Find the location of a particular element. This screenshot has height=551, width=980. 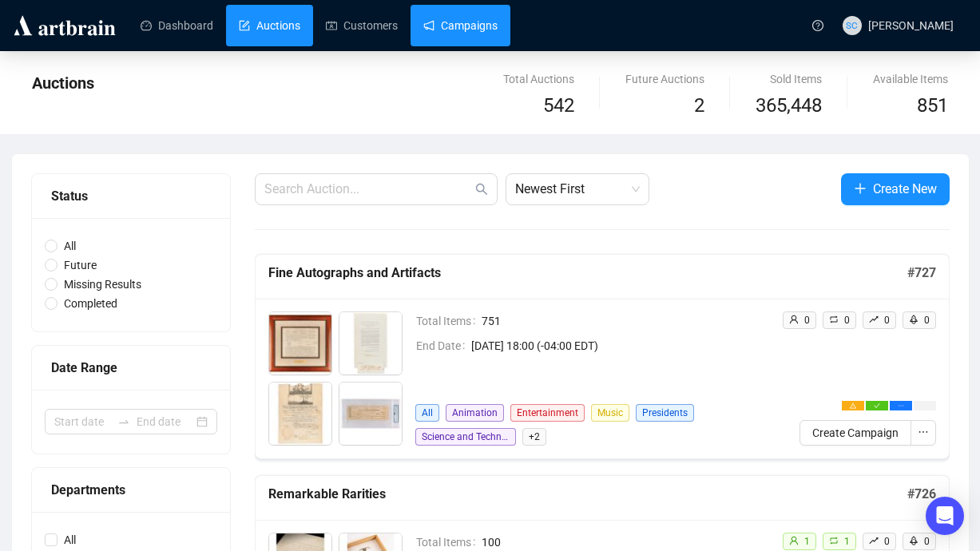

div: Future Auctions is located at coordinates (664, 79).